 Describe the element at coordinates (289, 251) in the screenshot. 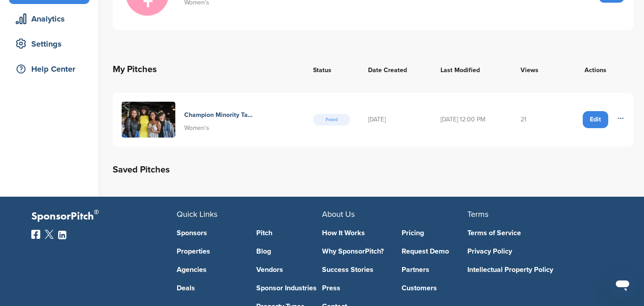

I see `a: Blog` at that location.